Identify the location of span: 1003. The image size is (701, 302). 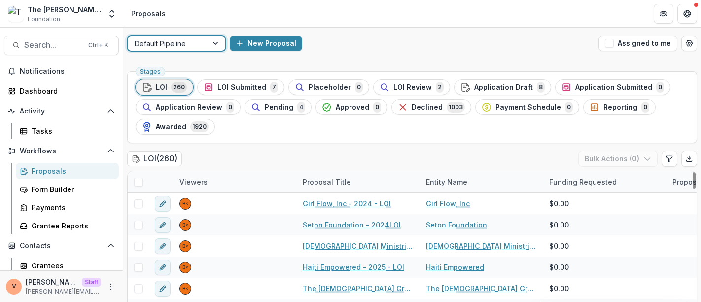
(456, 107).